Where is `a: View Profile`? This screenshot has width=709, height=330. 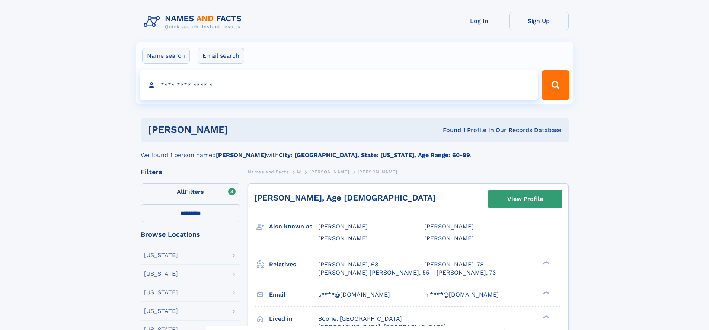
a: View Profile is located at coordinates (525, 199).